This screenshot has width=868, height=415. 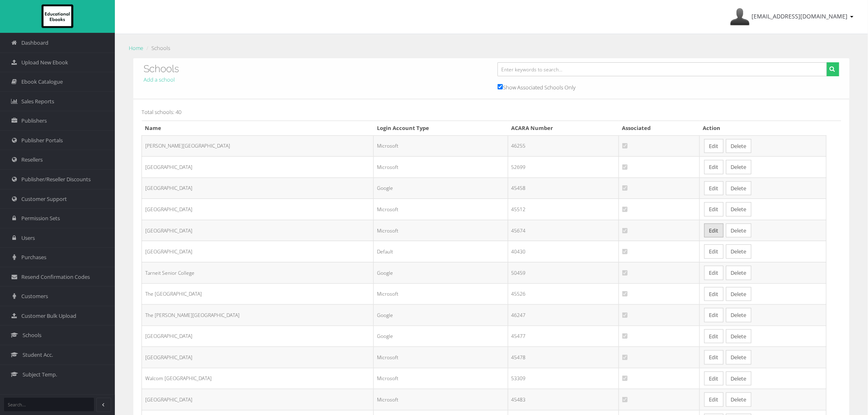 What do you see at coordinates (500, 87) in the screenshot?
I see `input: Show Associated Schools Only` at bounding box center [500, 87].